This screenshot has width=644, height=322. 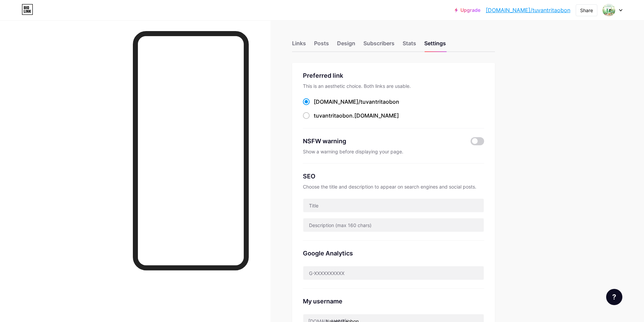 I want to click on div: SEO, so click(x=394, y=176).